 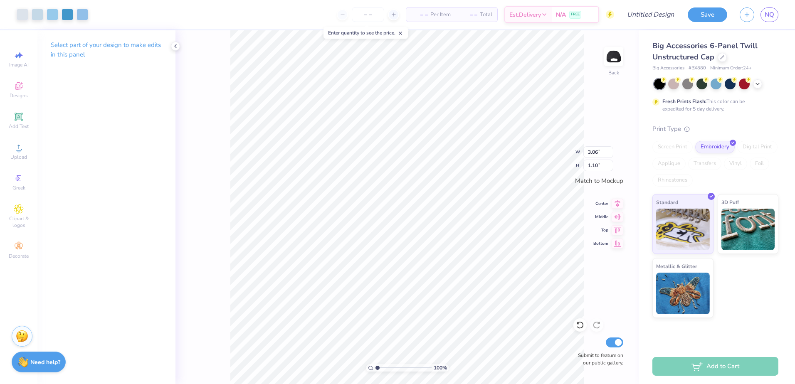 I want to click on span: 100 %, so click(x=440, y=368).